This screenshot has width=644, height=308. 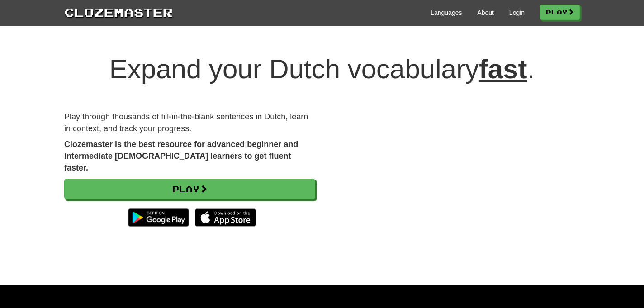 What do you see at coordinates (446, 13) in the screenshot?
I see `a: Languages` at bounding box center [446, 13].